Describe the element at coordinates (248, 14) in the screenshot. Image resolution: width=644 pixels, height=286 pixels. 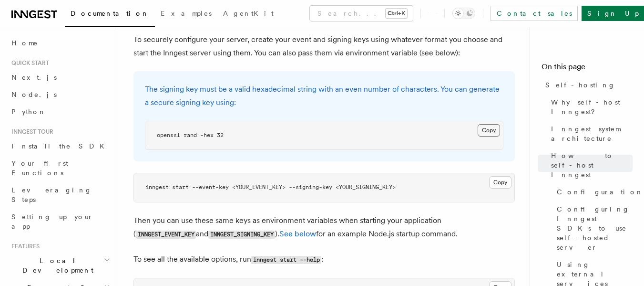
I see `a: AgentKit` at that location.